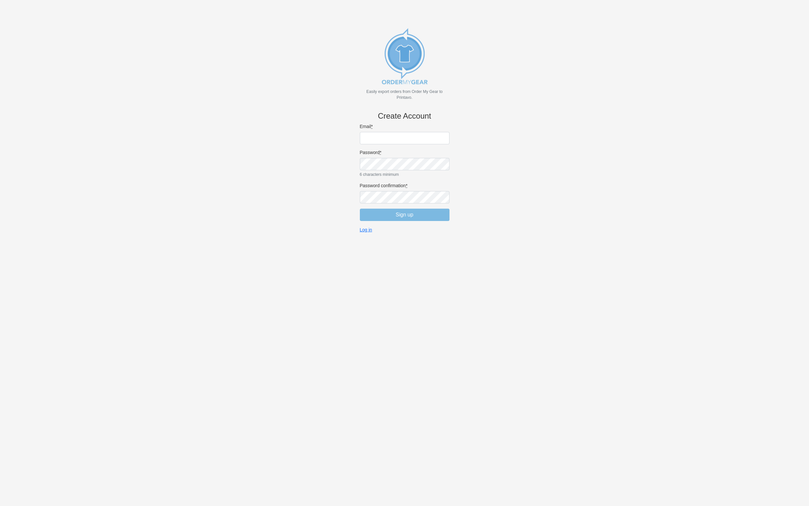  Describe the element at coordinates (405, 152) in the screenshot. I see `label: Password` at that location.